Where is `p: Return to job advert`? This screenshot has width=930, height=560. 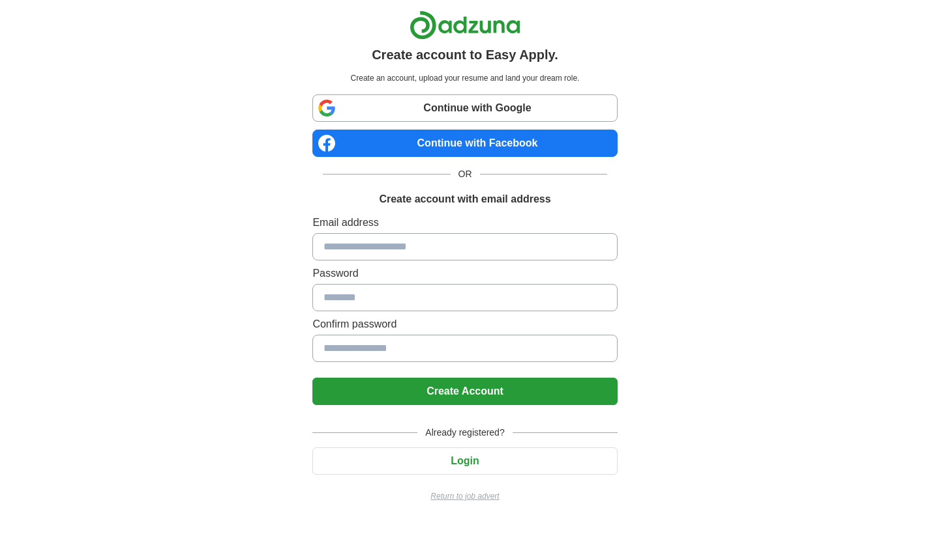 p: Return to job advert is located at coordinates (465, 496).